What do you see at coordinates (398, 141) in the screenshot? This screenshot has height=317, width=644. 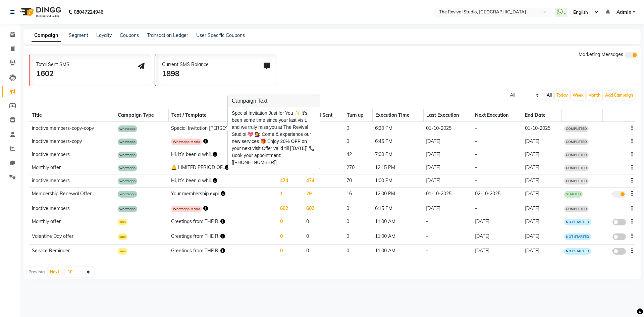 I see `td: 6:45 PM` at bounding box center [398, 141].